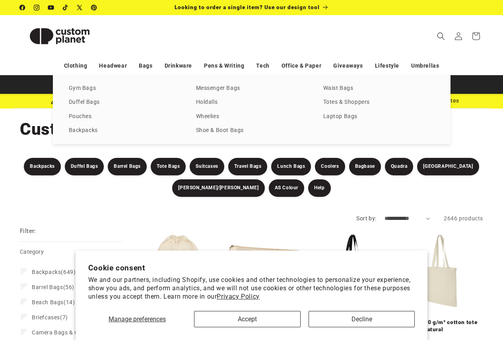  Describe the element at coordinates (330, 167) in the screenshot. I see `a: Coolers` at that location.